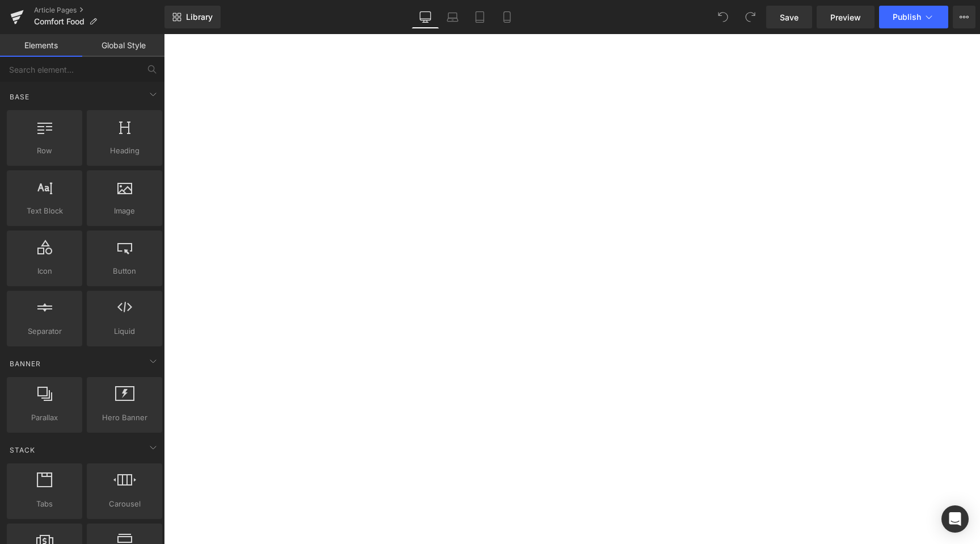  Describe the element at coordinates (124, 271) in the screenshot. I see `span: Button` at that location.